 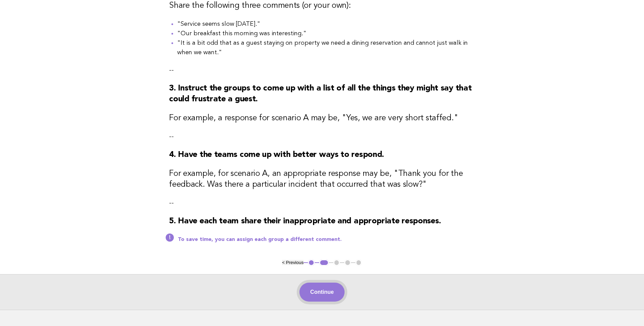 What do you see at coordinates (305, 221) in the screenshot?
I see `strong: 5. Have each team share their inappropriate and appropriate responses.` at bounding box center [305, 221].